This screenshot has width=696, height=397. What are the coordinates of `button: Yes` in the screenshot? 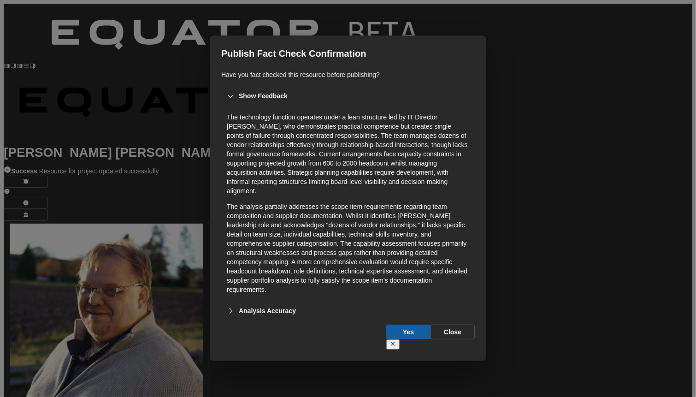 It's located at (408, 332).